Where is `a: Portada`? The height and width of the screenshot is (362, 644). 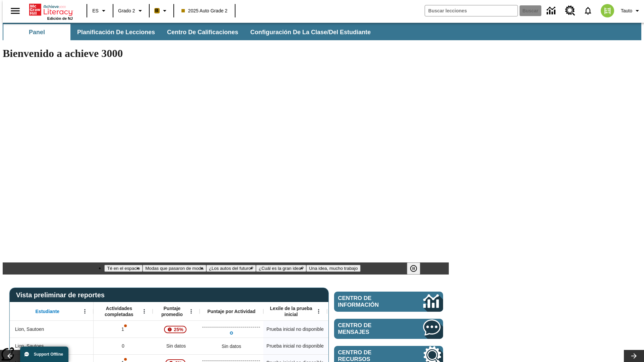
a: Portada is located at coordinates (51, 10).